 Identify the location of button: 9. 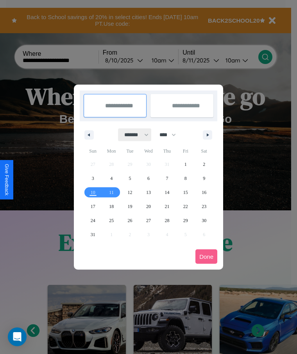
(204, 178).